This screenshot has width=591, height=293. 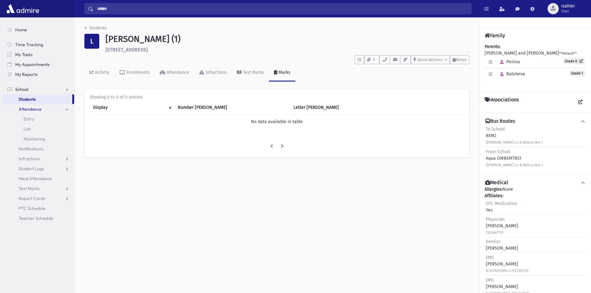 What do you see at coordinates (29, 189) in the screenshot?
I see `span: Test Marks` at bounding box center [29, 189].